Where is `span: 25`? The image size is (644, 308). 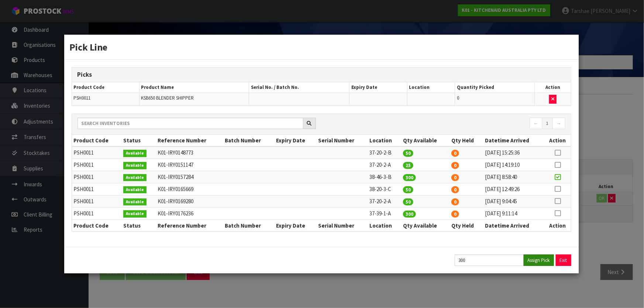
span: 25 is located at coordinates (408, 165).